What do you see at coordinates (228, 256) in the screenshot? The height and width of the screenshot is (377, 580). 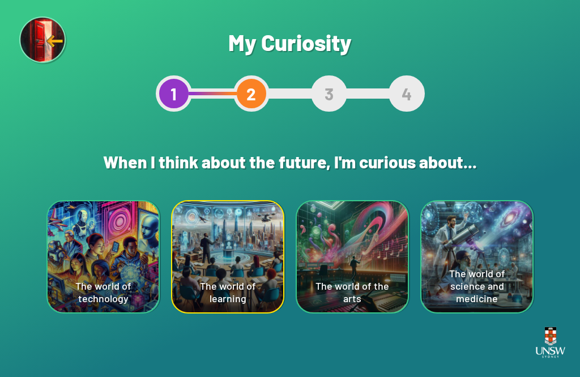 I see `div: The world of learning` at bounding box center [228, 256].